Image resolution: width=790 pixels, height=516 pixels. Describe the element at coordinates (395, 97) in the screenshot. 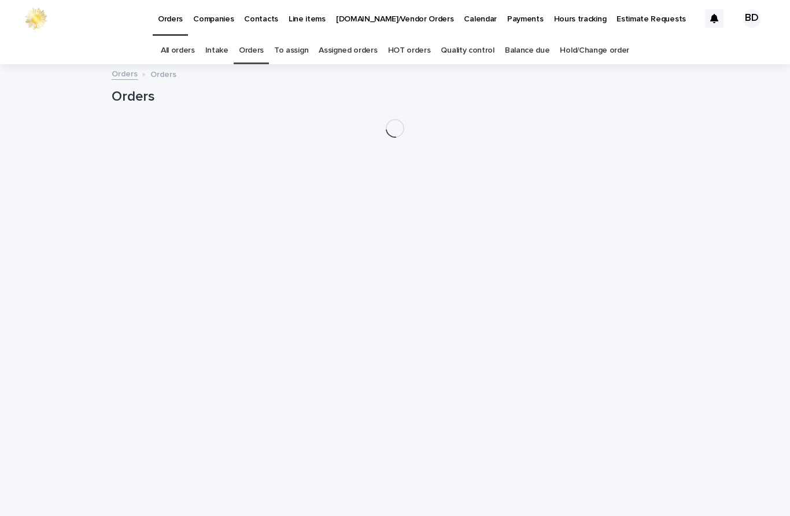

I see `h1: Orders` at that location.